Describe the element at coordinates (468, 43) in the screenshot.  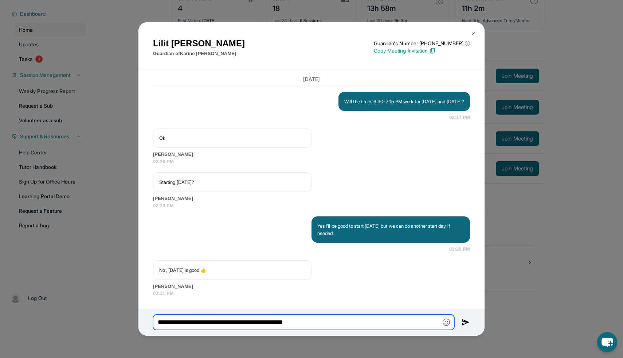
I see `span: ⓘ` at that location.